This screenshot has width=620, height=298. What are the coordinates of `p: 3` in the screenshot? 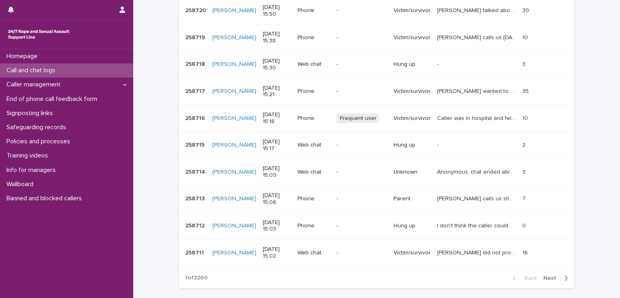 It's located at (525, 63).